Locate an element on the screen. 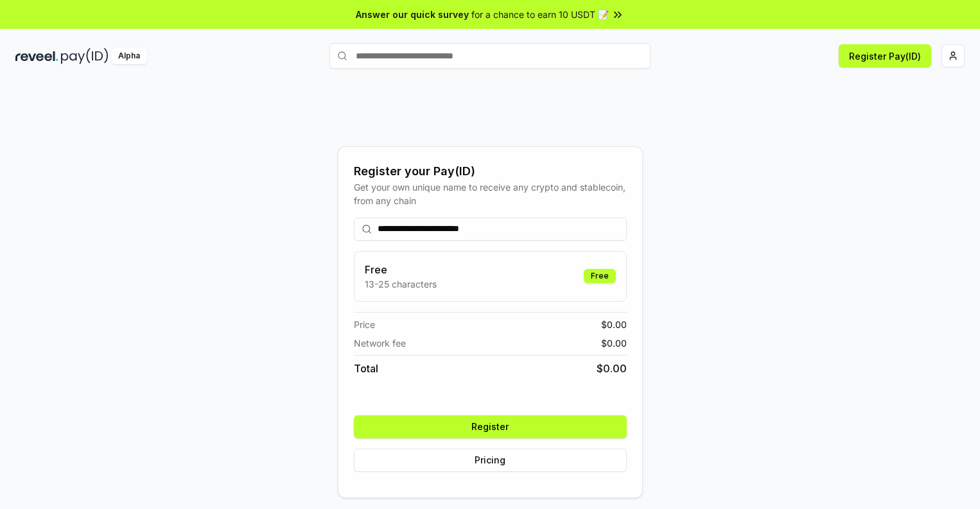 The height and width of the screenshot is (509, 980). p: 13-25 characters is located at coordinates (401, 284).